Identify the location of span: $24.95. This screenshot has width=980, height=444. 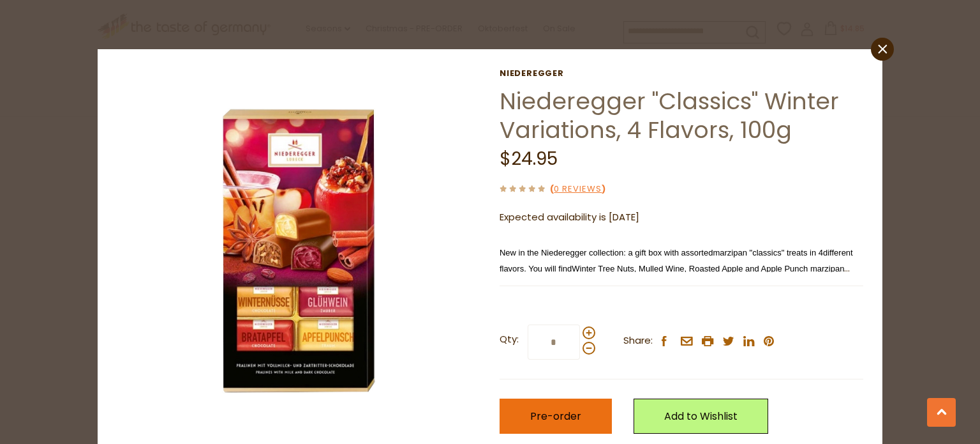
(528, 159).